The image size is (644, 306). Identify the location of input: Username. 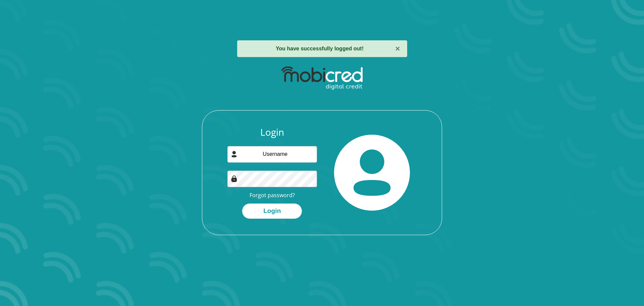
(272, 154).